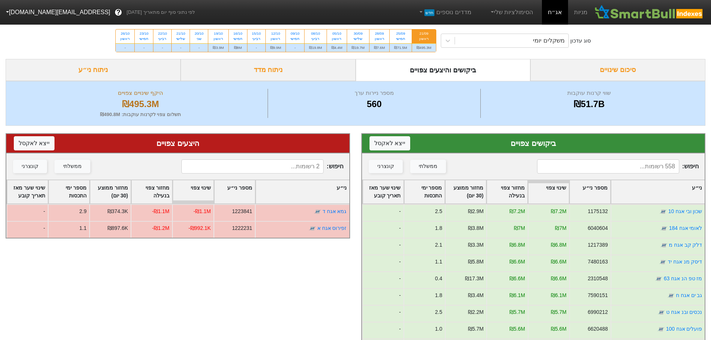  I want to click on div: 12/10, so click(275, 34).